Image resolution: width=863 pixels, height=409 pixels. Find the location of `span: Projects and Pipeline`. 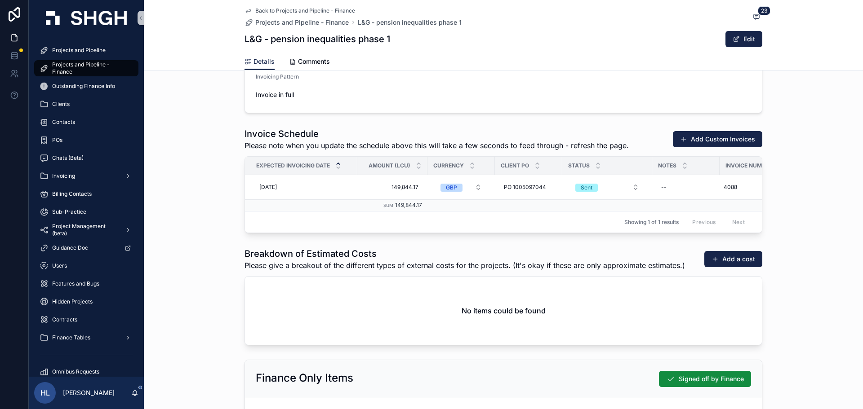

span: Projects and Pipeline is located at coordinates (79, 50).